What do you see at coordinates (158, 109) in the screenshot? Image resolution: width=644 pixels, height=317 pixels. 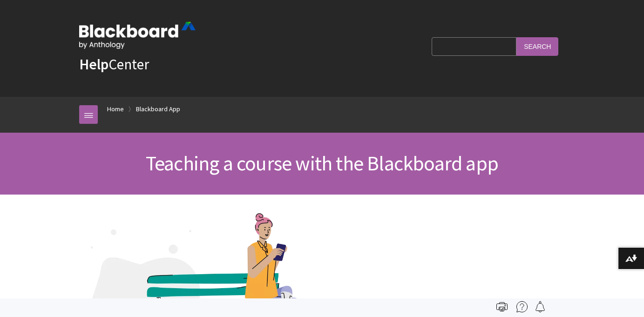 I see `a: Blackboard App` at bounding box center [158, 109].